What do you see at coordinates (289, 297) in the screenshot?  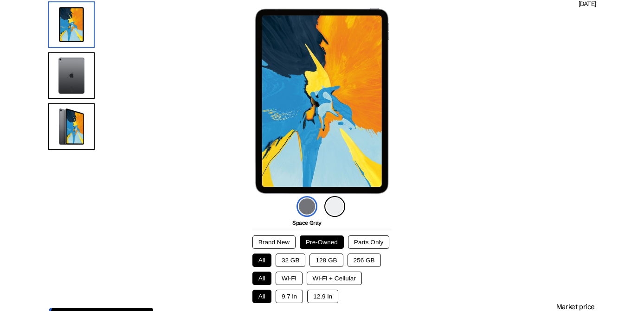 I see `button: 9.7 in` at bounding box center [289, 297].